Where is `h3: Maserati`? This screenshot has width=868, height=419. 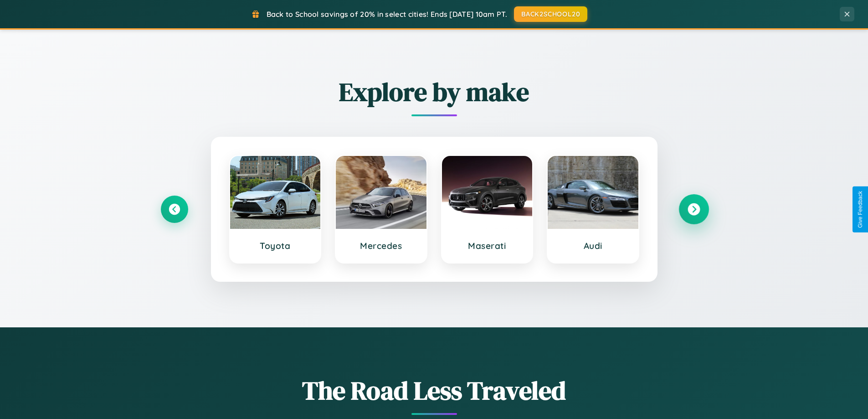 h3: Maserati is located at coordinates (487, 246).